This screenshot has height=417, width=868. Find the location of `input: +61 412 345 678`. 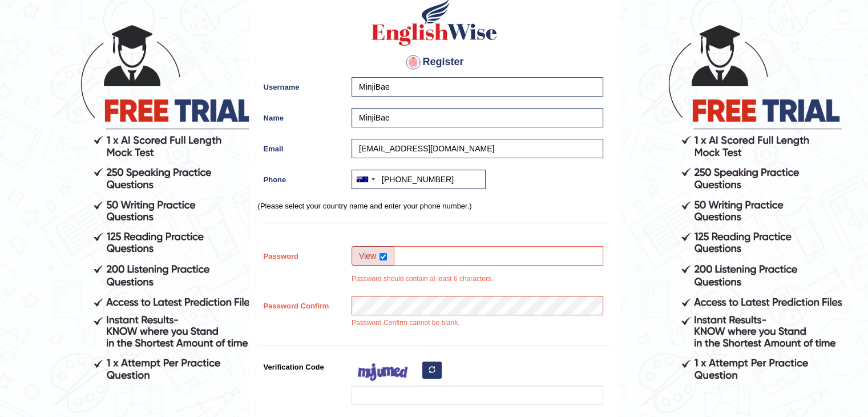

input: +61 412 345 678 is located at coordinates (418, 180).